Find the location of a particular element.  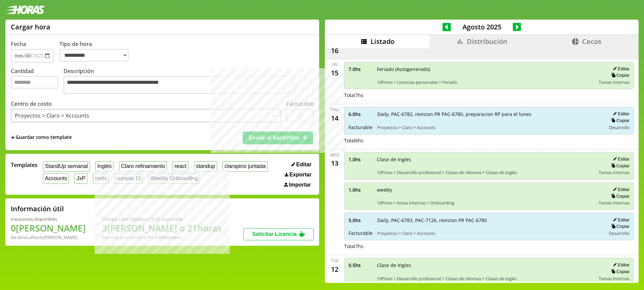

div: Fri is located at coordinates (335, 64).